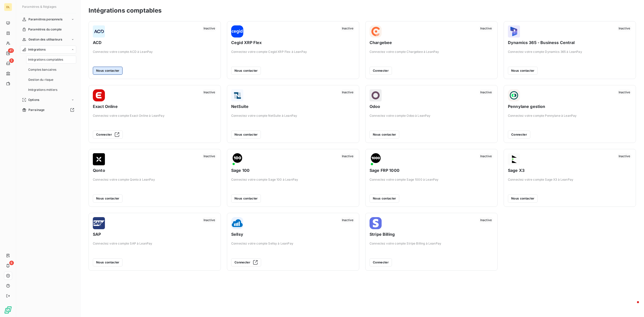 This screenshot has width=644, height=317. Describe the element at coordinates (51, 80) in the screenshot. I see `a: Gestion du risque` at that location.